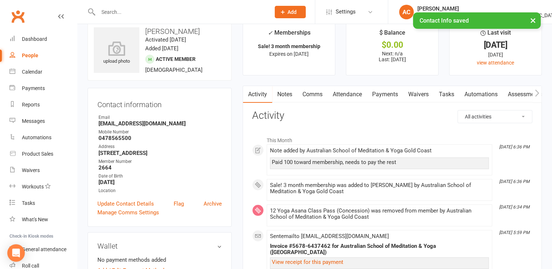 The height and width of the screenshot is (269, 552). Describe the element at coordinates (292, 12) in the screenshot. I see `span: Add` at that location.